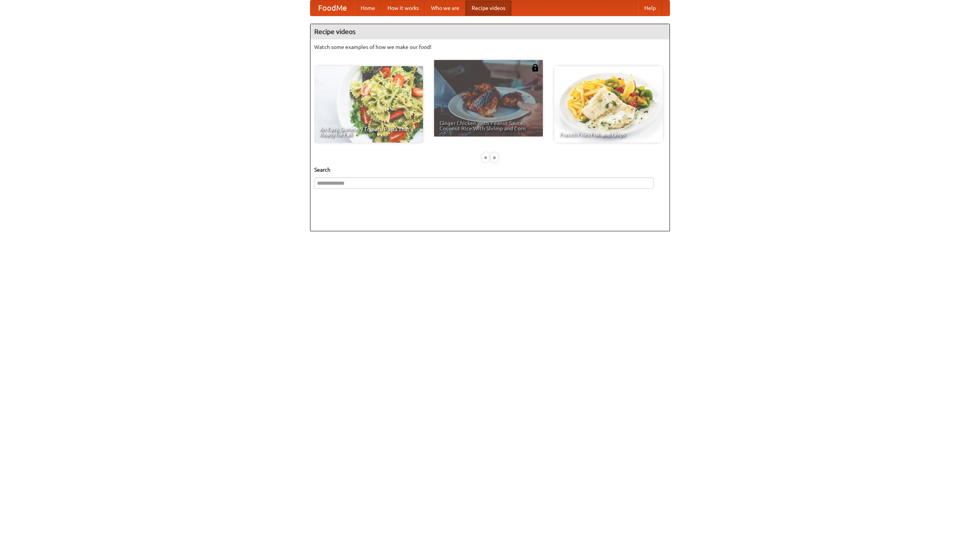 The image size is (980, 541). Describe the element at coordinates (369, 105) in the screenshot. I see `a: An Easy, Summery Tomato Pasta That's Ready for Fall` at that location.